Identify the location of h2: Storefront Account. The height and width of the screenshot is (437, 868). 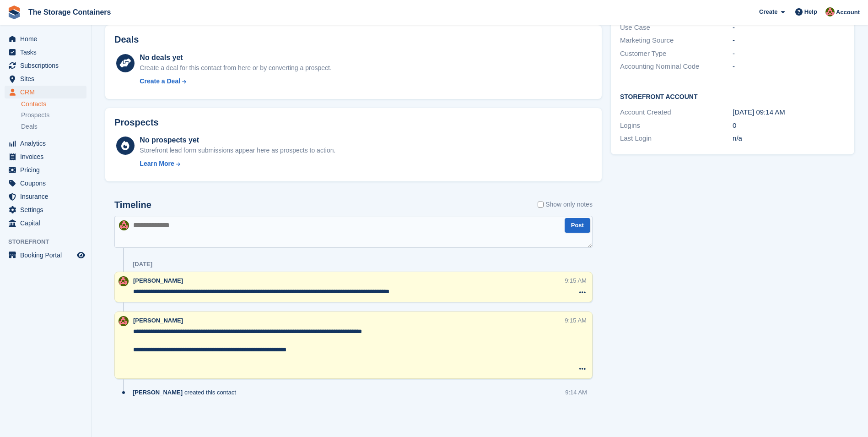
(733, 96).